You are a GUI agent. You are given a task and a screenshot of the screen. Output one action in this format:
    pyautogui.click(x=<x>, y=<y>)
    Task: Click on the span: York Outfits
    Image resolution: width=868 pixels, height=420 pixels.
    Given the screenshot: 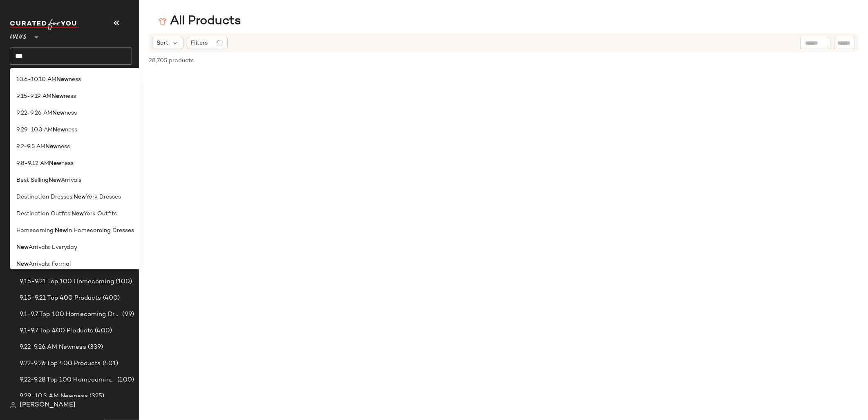 What is the action you would take?
    pyautogui.click(x=100, y=213)
    